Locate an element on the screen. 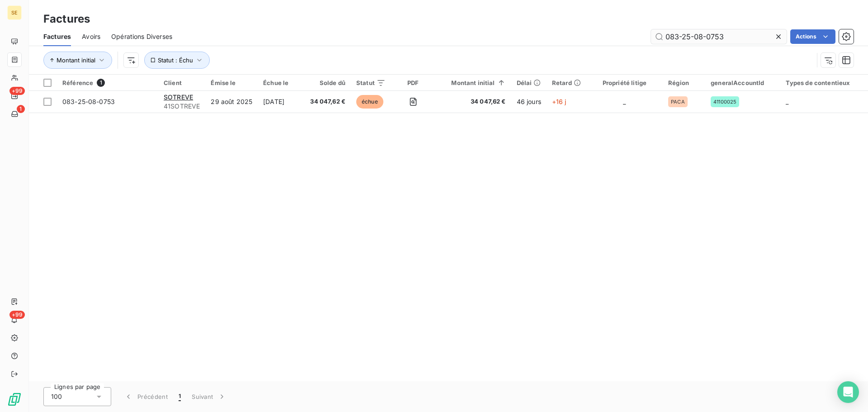 The width and height of the screenshot is (868, 412). span: 41SOTREVE is located at coordinates (182, 106).